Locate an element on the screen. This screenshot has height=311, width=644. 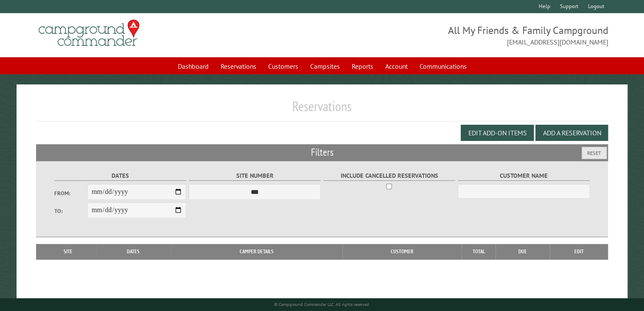
button: Reset is located at coordinates (594, 153).